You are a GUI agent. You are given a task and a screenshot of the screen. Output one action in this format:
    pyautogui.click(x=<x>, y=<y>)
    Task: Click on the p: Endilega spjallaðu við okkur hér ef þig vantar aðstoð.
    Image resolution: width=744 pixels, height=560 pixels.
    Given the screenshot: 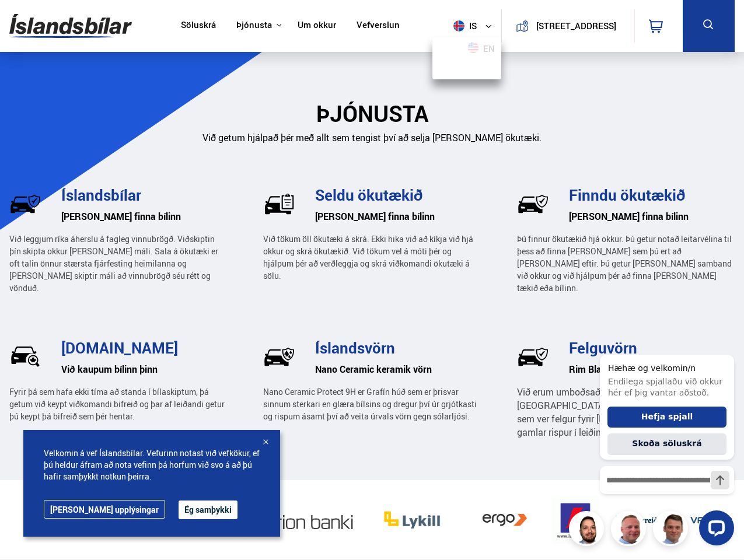 What is the action you would take?
    pyautogui.click(x=76, y=54)
    